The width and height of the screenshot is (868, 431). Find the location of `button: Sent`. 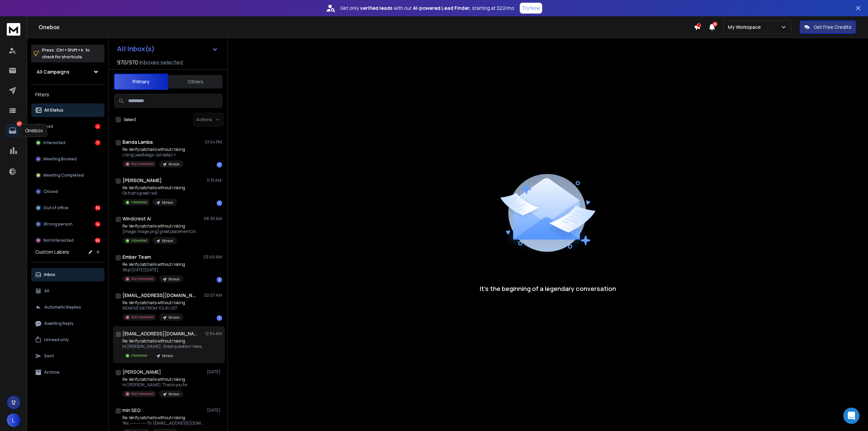

button: Sent is located at coordinates (68, 356).